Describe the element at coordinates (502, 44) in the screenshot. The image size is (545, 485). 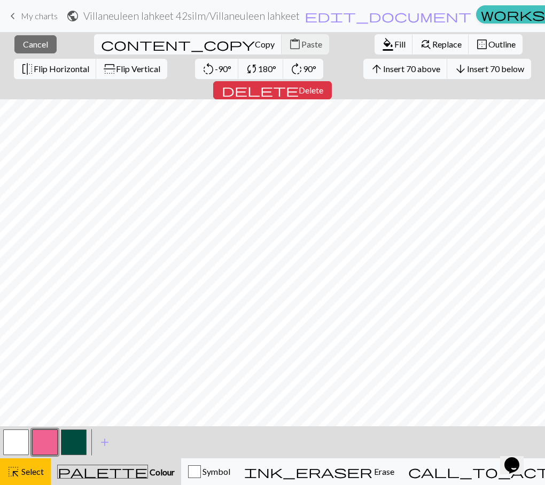
I see `span: Outline` at that location.